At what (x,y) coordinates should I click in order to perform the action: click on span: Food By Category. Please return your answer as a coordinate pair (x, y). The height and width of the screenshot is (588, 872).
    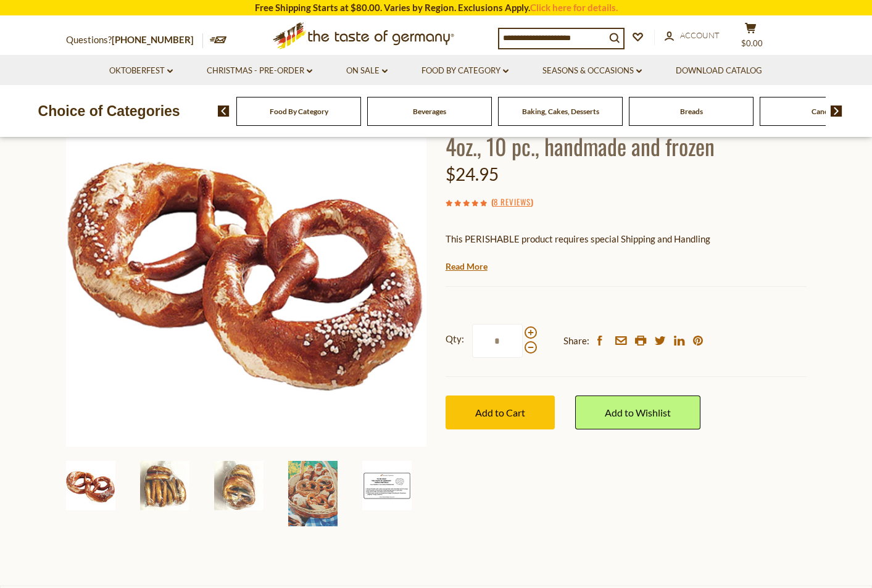
    Looking at the image, I should click on (299, 111).